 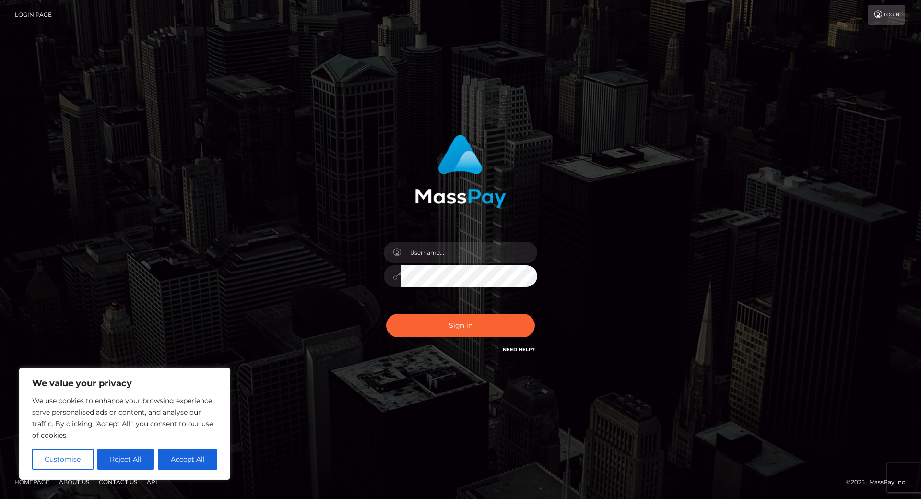 What do you see at coordinates (152, 482) in the screenshot?
I see `a: API` at bounding box center [152, 482].